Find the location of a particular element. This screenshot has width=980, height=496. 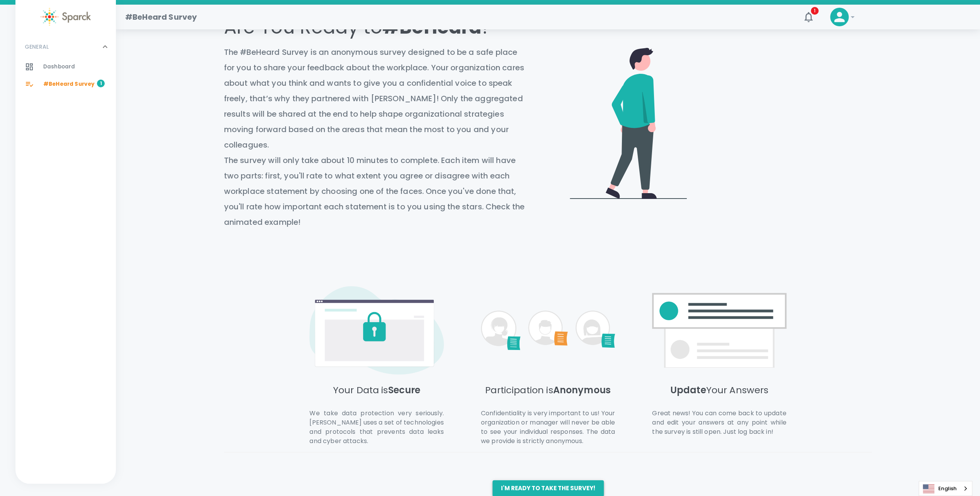

span: Secure is located at coordinates (404, 390).